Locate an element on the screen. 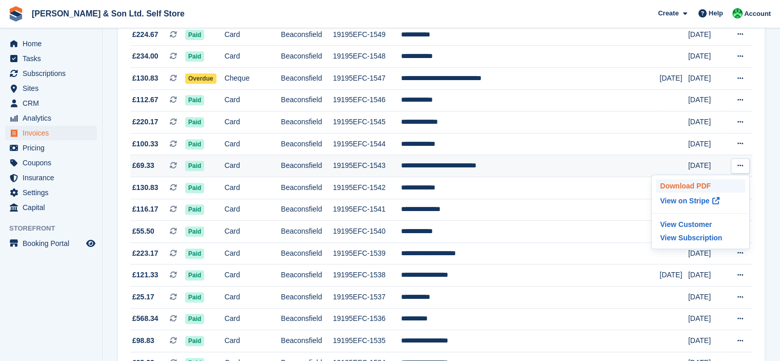 The image size is (780, 361). a: View on Stripe is located at coordinates (701, 201).